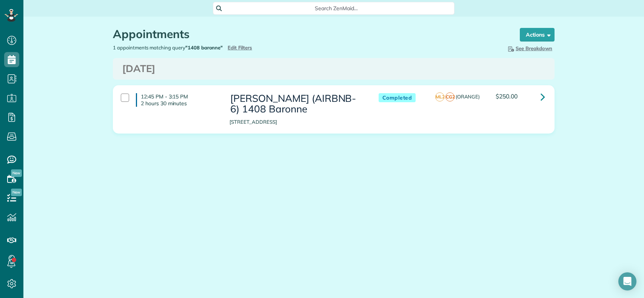 This screenshot has height=298, width=644. Describe the element at coordinates (529, 48) in the screenshot. I see `span: See Breakdown` at that location.